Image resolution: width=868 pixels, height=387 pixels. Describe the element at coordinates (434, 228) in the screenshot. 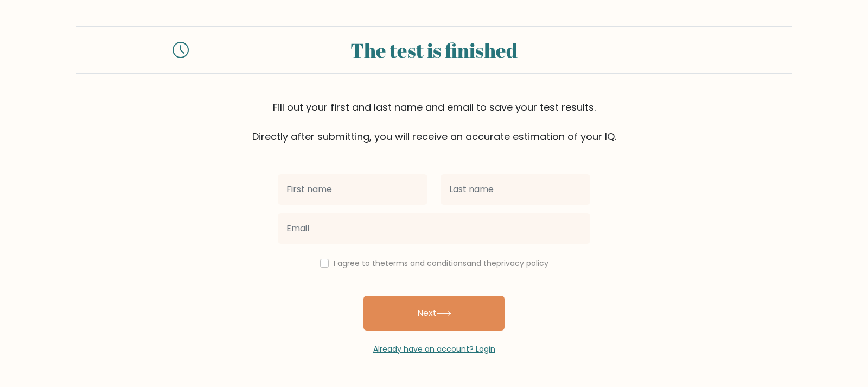

I see `input: Email` at that location.